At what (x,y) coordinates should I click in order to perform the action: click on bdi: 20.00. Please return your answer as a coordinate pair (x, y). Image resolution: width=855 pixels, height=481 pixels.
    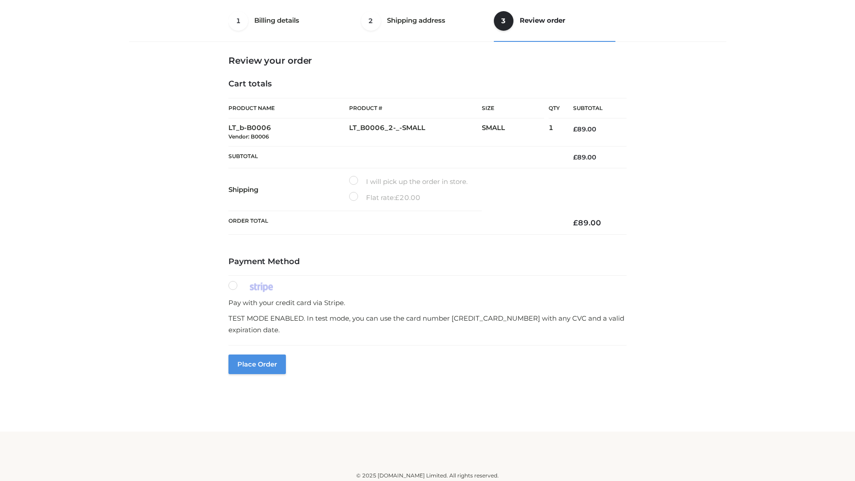
    Looking at the image, I should click on (407, 197).